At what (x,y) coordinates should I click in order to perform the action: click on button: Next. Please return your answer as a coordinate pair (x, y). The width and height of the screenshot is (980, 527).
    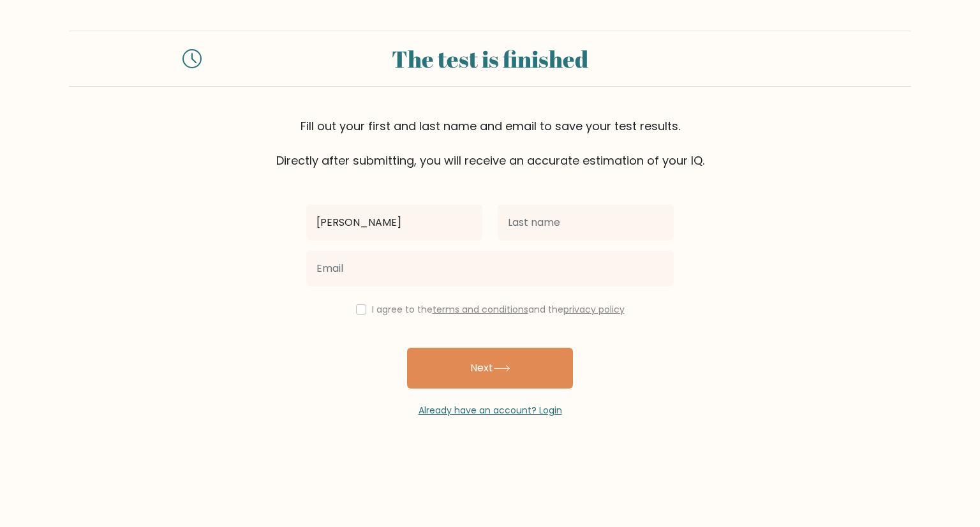
    Looking at the image, I should click on (490, 369).